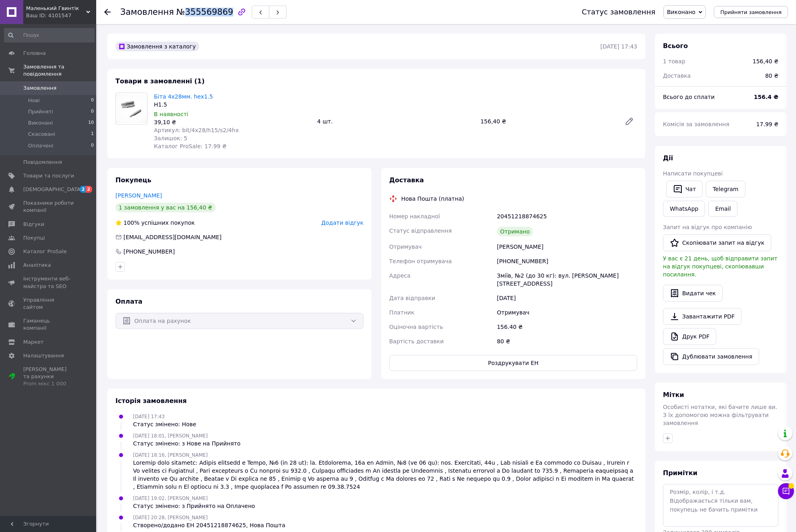  I want to click on span: Товари та послуги, so click(49, 176).